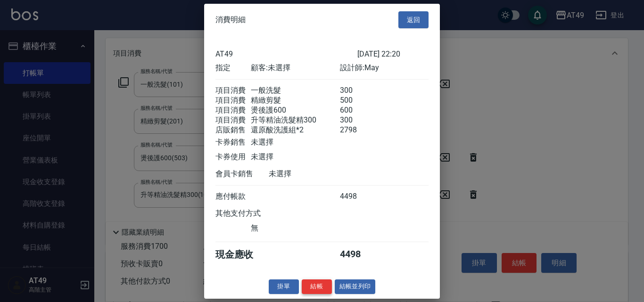  What do you see at coordinates (357, 130) in the screenshot?
I see `div: 2798` at bounding box center [357, 130].